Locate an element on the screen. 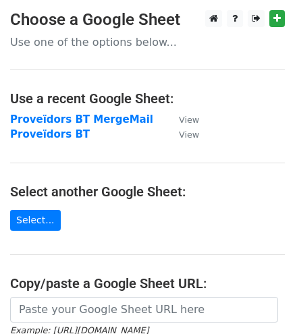  a: Select... is located at coordinates (35, 220).